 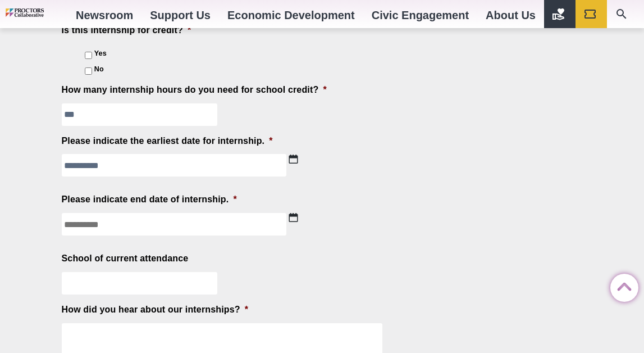 What do you see at coordinates (149, 199) in the screenshot?
I see `label: Please indicate end date of internship.` at bounding box center [149, 199].